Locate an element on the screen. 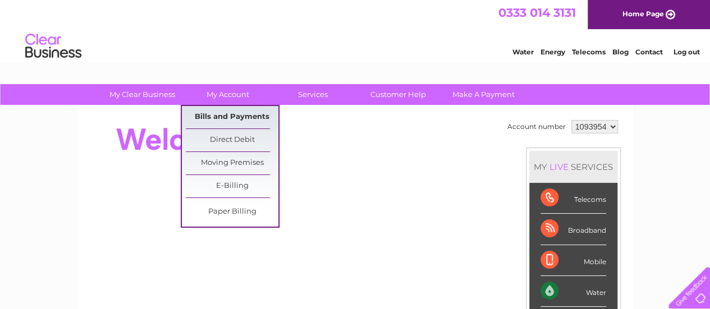 Image resolution: width=710 pixels, height=309 pixels. img: logo.png is located at coordinates (53, 46).